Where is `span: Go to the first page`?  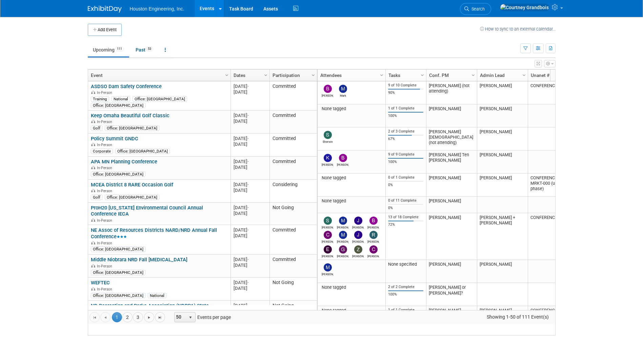 span: Go to the first page is located at coordinates (95, 317).